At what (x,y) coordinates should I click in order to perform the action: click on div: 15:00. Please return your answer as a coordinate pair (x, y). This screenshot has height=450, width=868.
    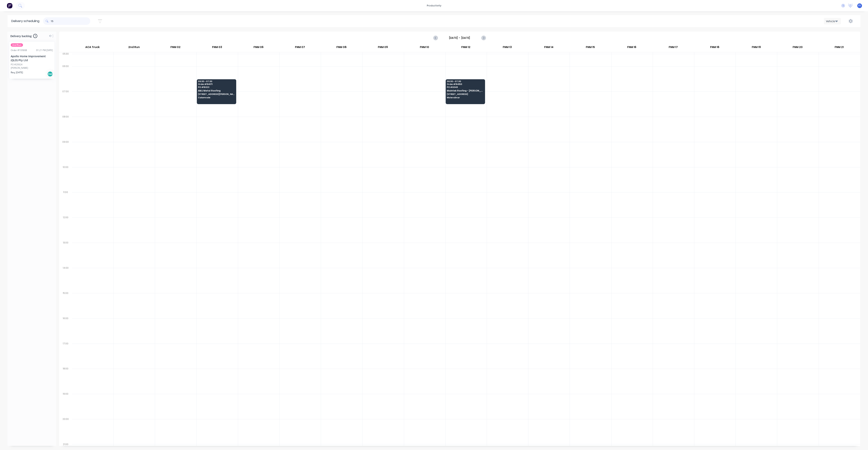
    Looking at the image, I should click on (66, 304).